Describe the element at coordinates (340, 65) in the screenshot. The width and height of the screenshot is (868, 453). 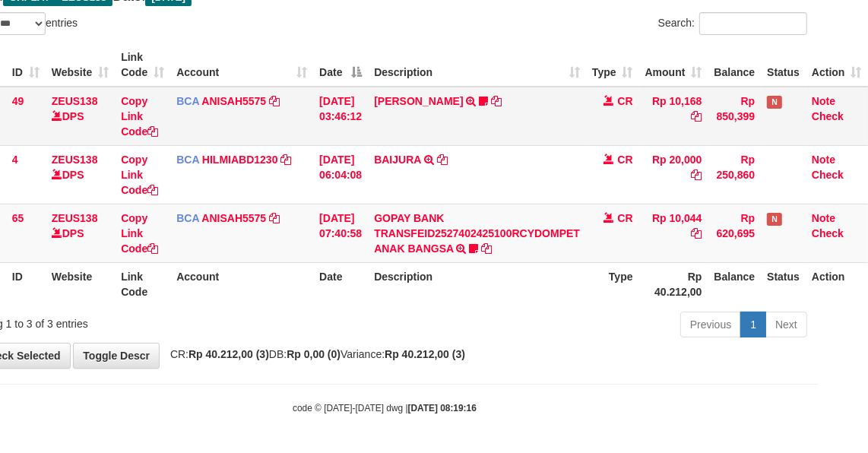
I see `th: Date: activate to sort column descending` at that location.